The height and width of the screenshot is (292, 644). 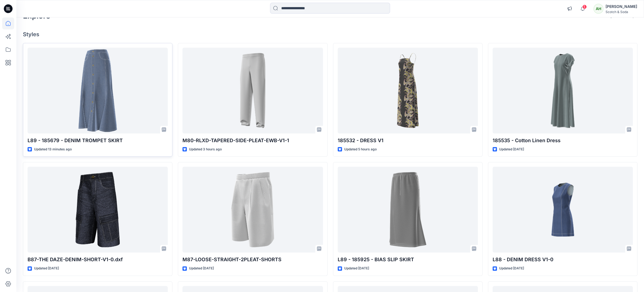 I want to click on h4: Styles, so click(x=330, y=34).